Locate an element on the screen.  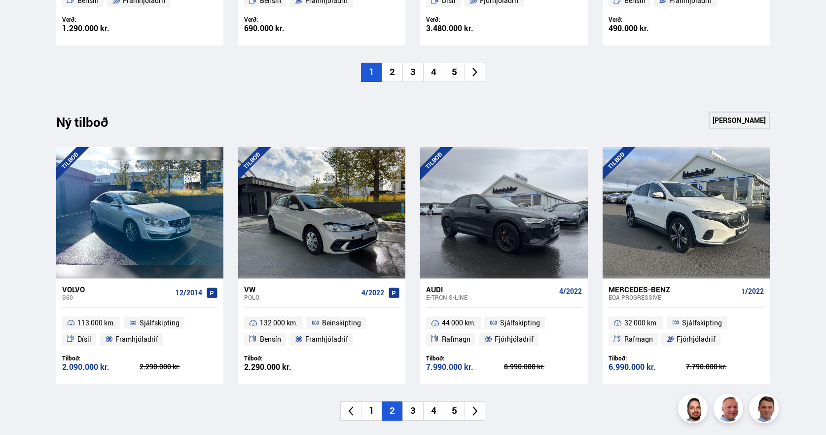
span: 12/2014 is located at coordinates (189, 292).